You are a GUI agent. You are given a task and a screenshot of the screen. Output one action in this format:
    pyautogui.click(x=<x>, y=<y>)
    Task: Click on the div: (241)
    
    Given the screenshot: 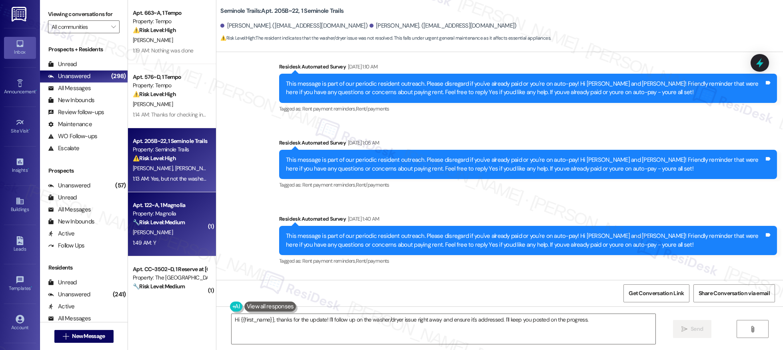 What is the action you would take?
    pyautogui.click(x=119, y=294)
    